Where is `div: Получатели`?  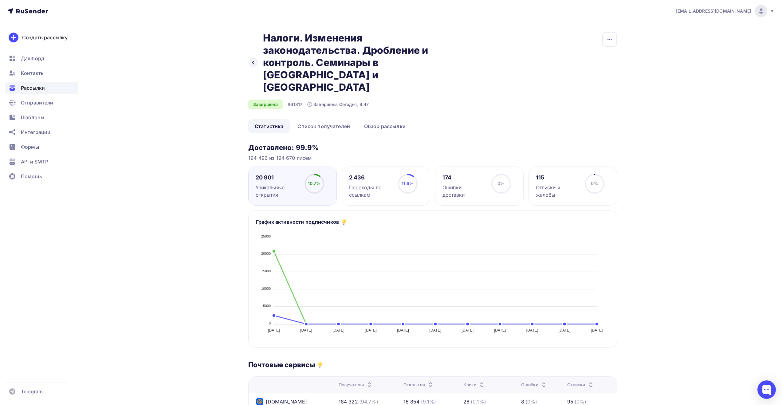
div: Получатели is located at coordinates (356, 385).